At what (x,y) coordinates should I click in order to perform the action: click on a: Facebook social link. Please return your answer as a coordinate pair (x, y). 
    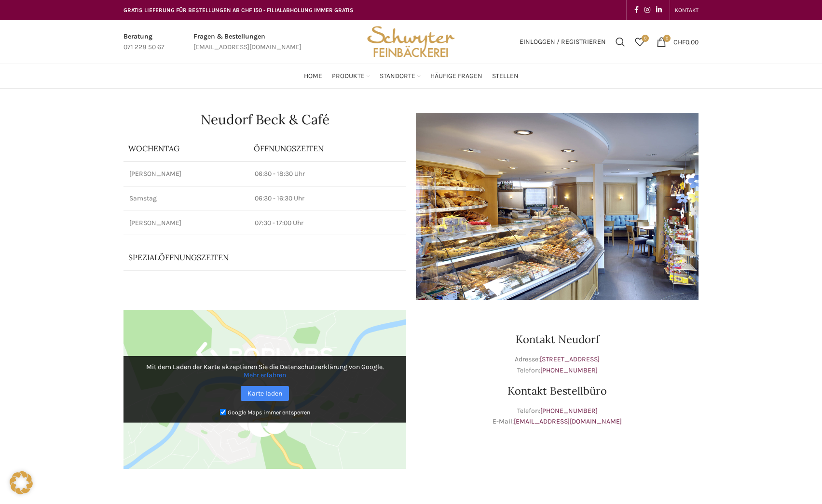
    Looking at the image, I should click on (636, 10).